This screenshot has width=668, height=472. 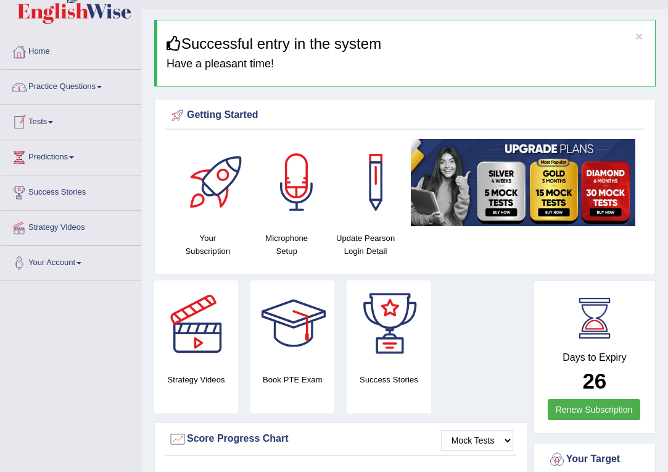 I want to click on a: Home, so click(x=71, y=50).